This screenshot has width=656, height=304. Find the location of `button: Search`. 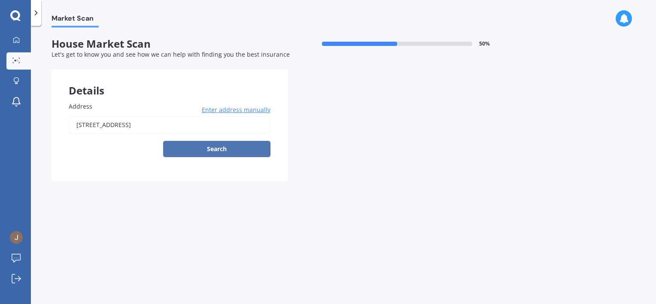

button: Search is located at coordinates (217, 149).